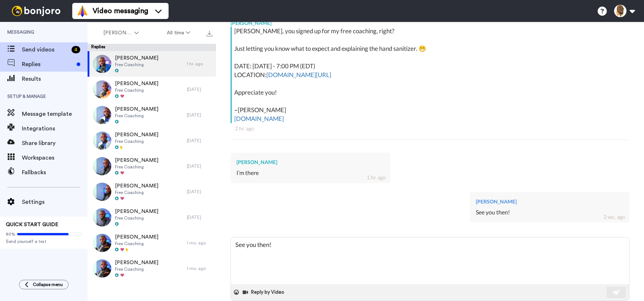 The height and width of the screenshot is (301, 644). I want to click on button: Export all results that match these filters now., so click(210, 32).